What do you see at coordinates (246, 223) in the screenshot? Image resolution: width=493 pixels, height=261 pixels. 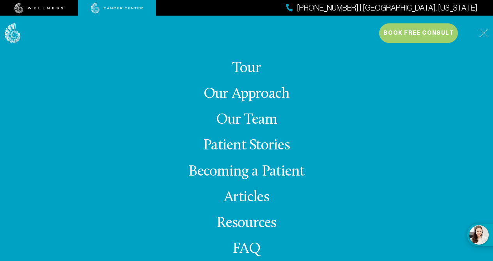 I see `a: Resources` at bounding box center [246, 223].